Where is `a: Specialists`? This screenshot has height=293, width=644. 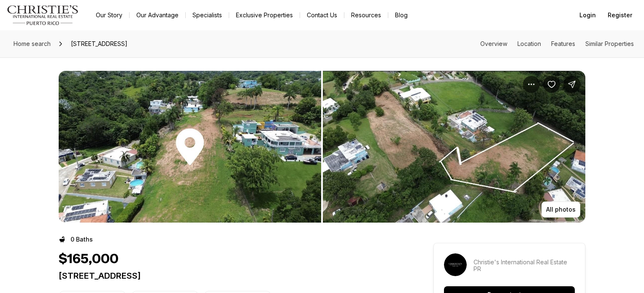 a: Specialists is located at coordinates (207, 15).